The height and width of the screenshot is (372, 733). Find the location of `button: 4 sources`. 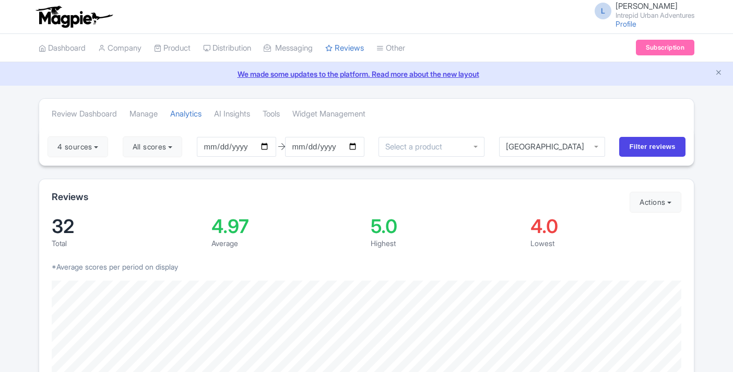

button: 4 sources is located at coordinates (78, 147).